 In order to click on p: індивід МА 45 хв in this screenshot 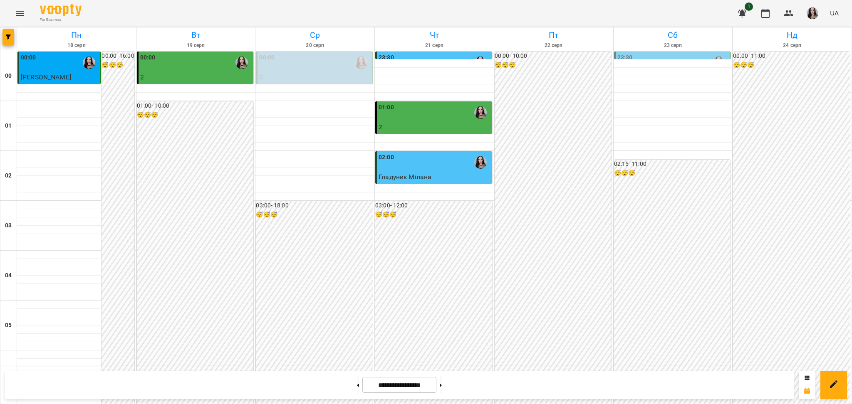, I will do `click(434, 187)`.